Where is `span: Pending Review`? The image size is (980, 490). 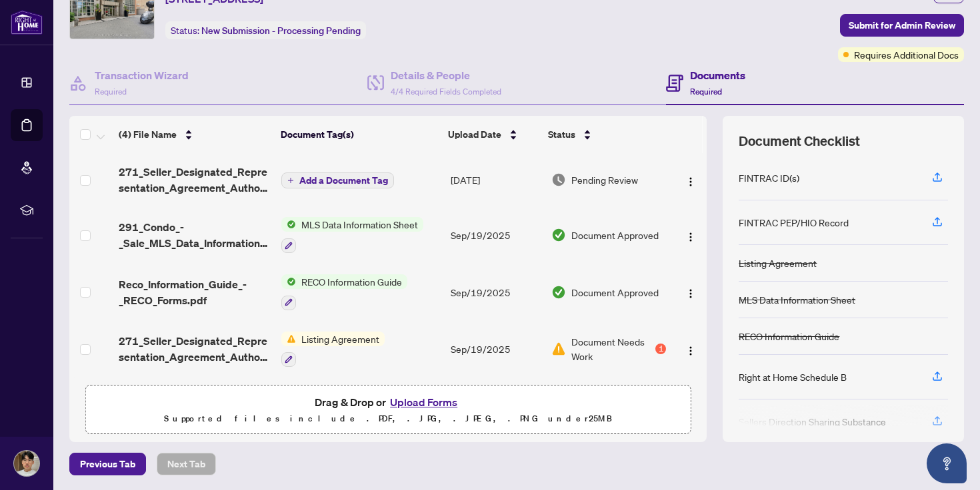 span: Pending Review is located at coordinates (605, 180).